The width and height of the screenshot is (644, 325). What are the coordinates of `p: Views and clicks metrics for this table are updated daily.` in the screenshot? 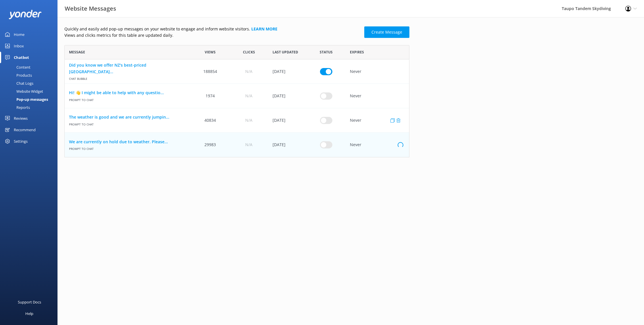 It's located at (212, 35).